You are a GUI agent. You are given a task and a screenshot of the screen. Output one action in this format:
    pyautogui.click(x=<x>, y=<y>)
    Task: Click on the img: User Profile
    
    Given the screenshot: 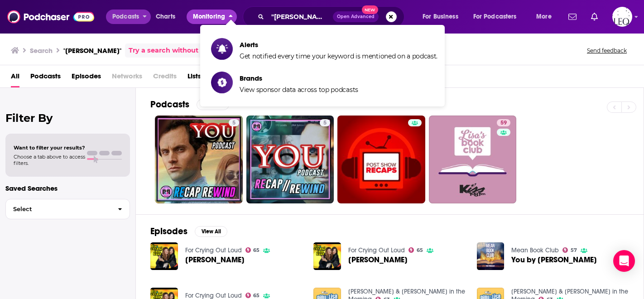 What is the action you would take?
    pyautogui.click(x=622, y=17)
    